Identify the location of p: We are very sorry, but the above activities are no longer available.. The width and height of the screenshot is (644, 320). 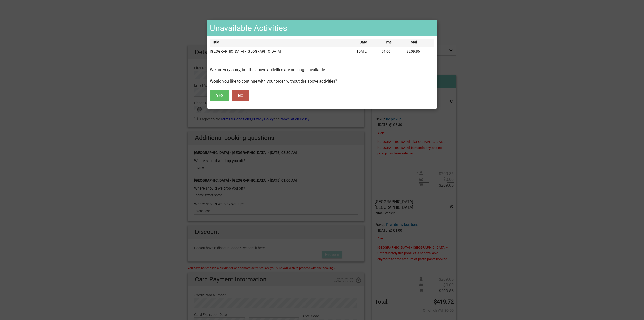
(322, 70).